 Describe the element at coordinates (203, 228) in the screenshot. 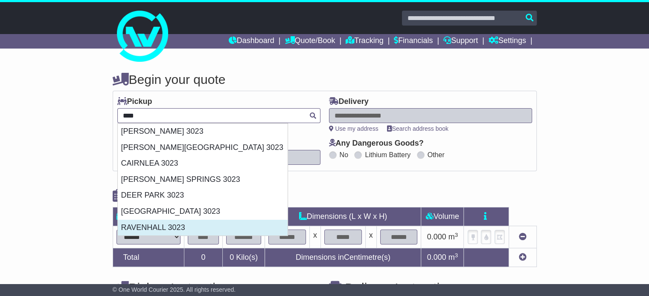

I see `div: RAVENHALL 3023` at that location.